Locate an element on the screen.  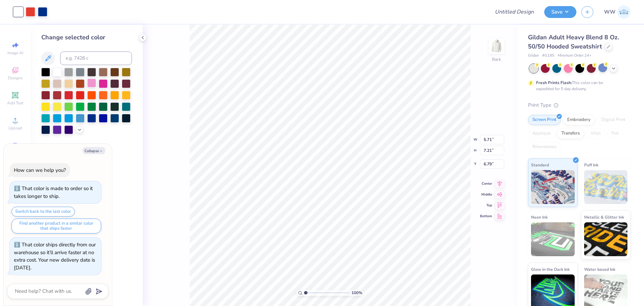
button: Collapse is located at coordinates (94, 150).